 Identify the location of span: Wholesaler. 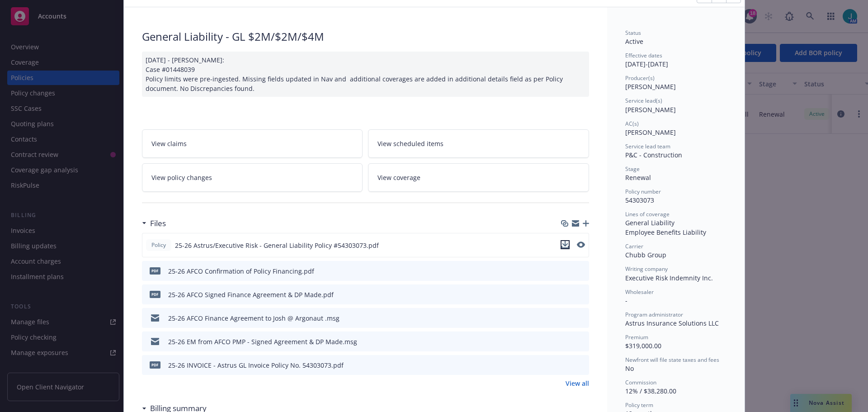
(640, 292).